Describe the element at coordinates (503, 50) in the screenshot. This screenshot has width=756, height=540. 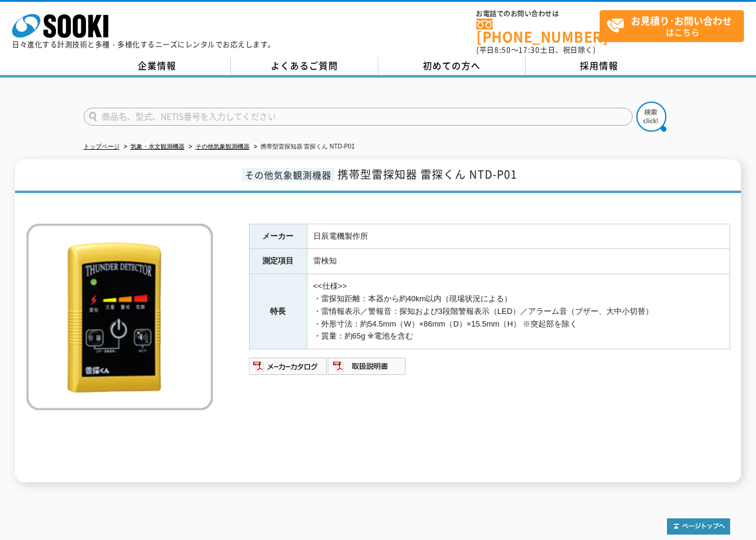
I see `span: 8:50` at that location.